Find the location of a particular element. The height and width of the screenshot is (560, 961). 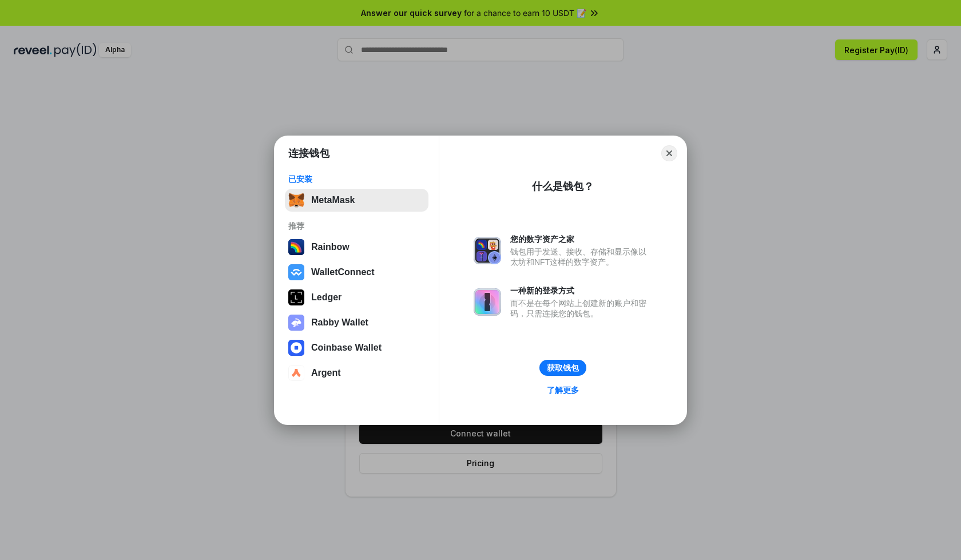

div: 而不是在每个网站上创建新的账户和密码，只需连接您的钱包。 is located at coordinates (581, 308).